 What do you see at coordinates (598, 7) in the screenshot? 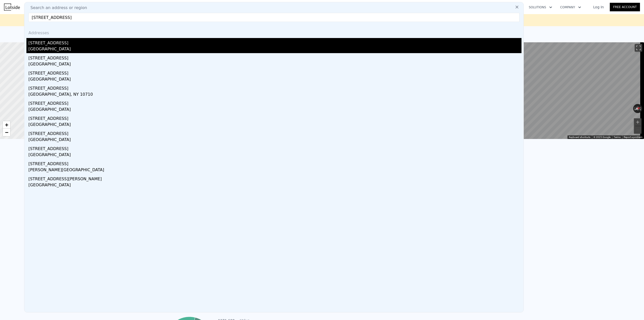
I see `a: Log In` at bounding box center [598, 7].